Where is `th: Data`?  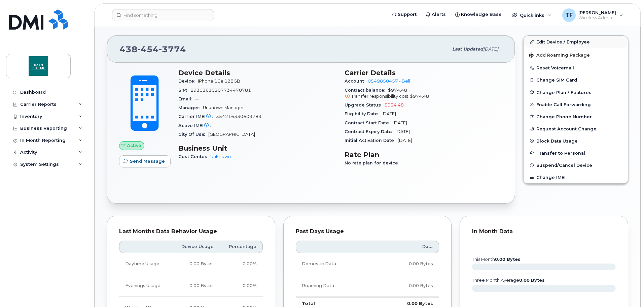 th: Data is located at coordinates (407, 247).